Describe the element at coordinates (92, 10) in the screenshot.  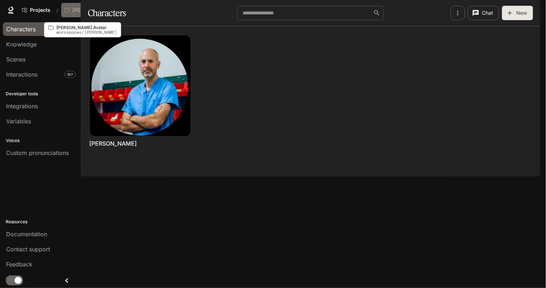
I see `button: Open workspace menu` at that location.